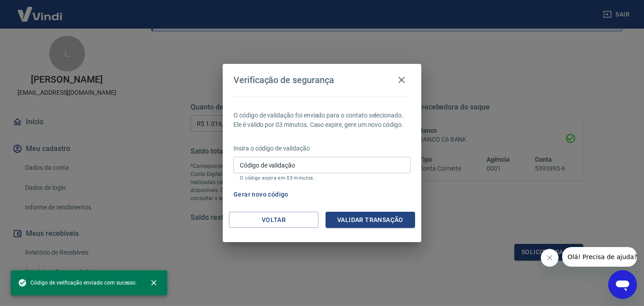  Describe the element at coordinates (370, 220) in the screenshot. I see `button: Validar transação` at that location.